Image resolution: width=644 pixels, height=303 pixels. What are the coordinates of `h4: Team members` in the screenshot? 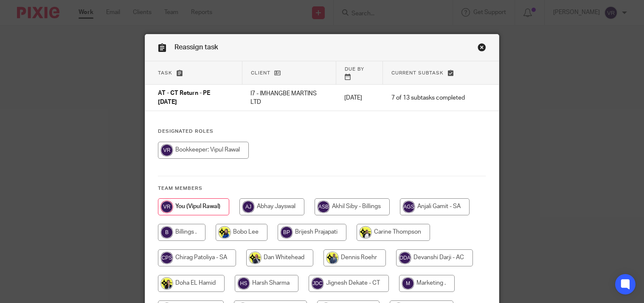 It's located at (322, 188).